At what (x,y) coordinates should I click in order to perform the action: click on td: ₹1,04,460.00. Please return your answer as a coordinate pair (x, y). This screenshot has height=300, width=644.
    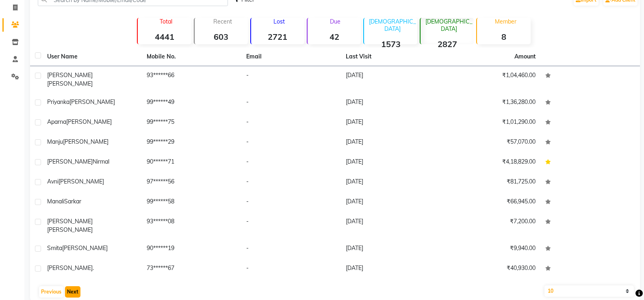
    Looking at the image, I should click on (490, 79).